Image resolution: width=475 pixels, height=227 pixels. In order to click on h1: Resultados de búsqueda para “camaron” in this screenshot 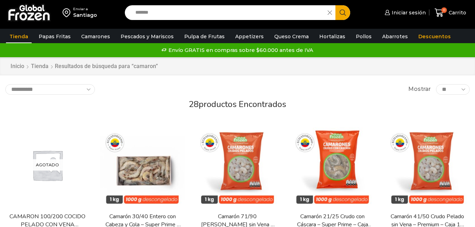, I will do `click(106, 66)`.